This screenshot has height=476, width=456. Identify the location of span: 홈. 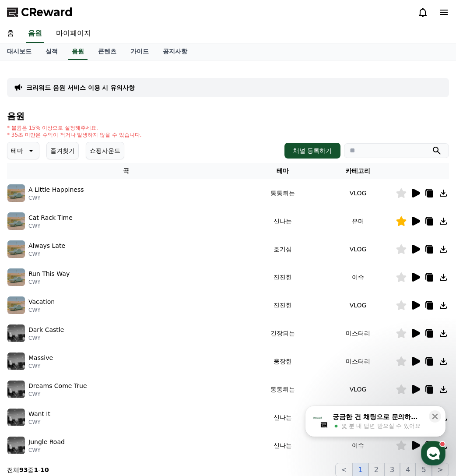
(30, 294).